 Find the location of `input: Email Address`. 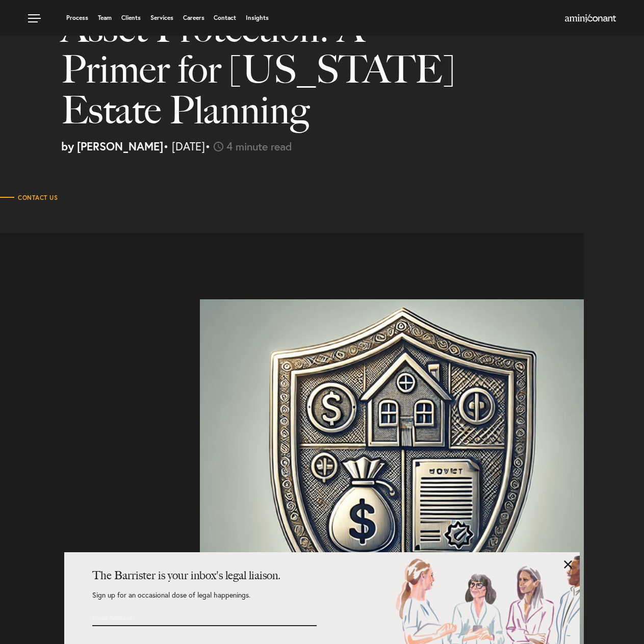

input: Email Address is located at coordinates (176, 617).